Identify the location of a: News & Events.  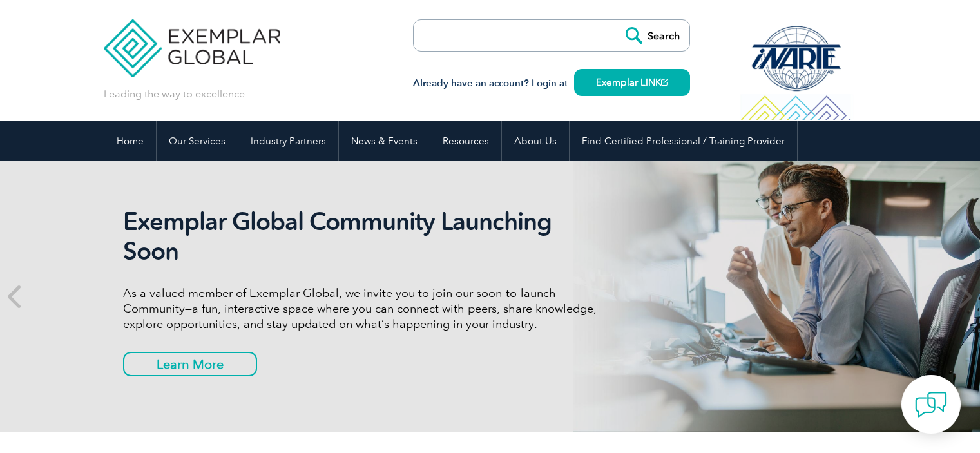
(384, 141).